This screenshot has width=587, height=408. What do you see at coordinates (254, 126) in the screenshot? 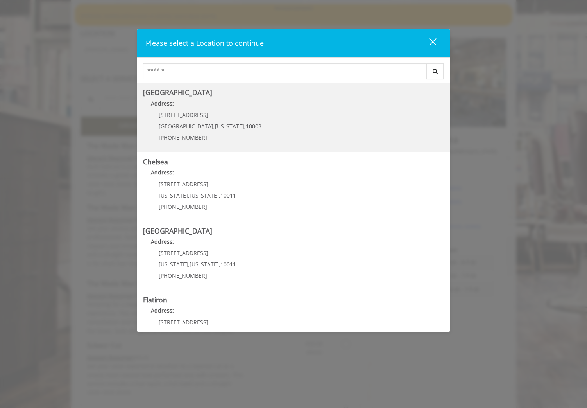
I see `span: 10003` at bounding box center [254, 126].